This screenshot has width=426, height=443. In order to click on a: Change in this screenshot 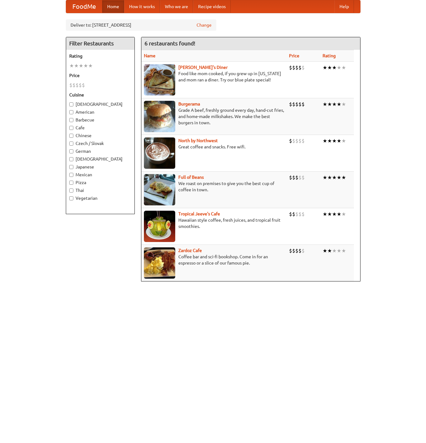, I will do `click(204, 25)`.